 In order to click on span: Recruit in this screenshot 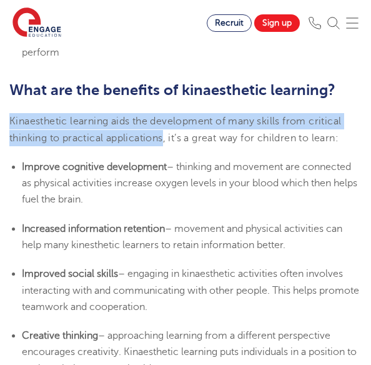, I will do `click(229, 22)`.